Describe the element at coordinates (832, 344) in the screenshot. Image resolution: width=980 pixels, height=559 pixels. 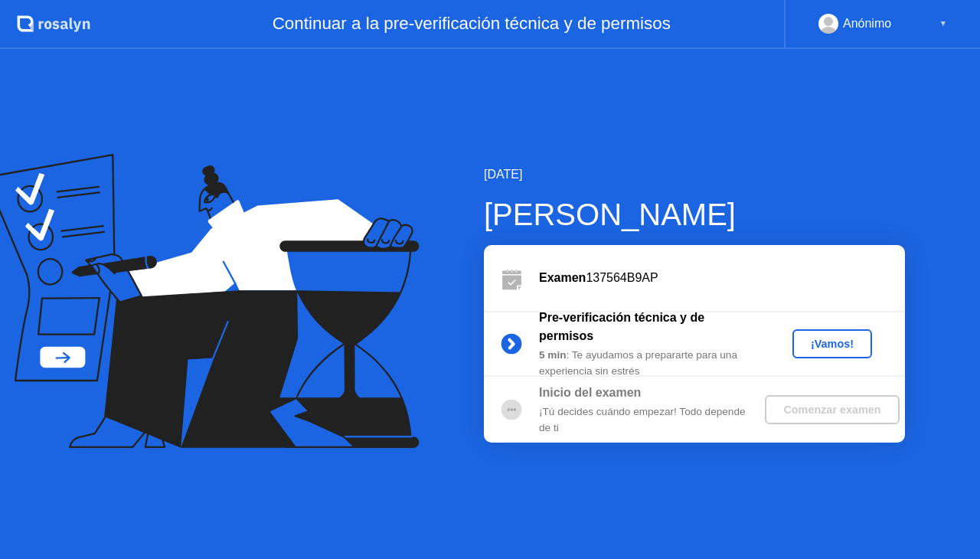
I see `button: ¡Vamos!` at that location.